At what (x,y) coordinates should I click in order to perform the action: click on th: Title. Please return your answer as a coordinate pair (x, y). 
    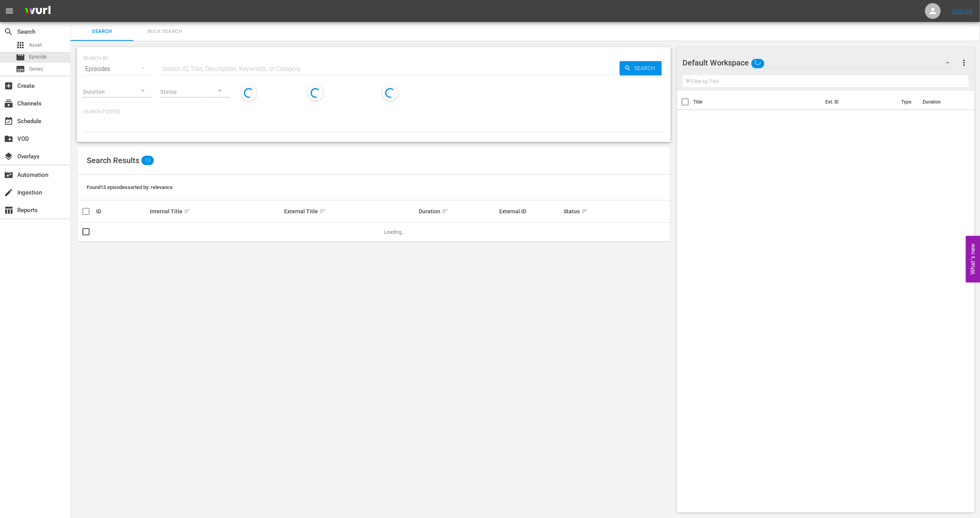
    Looking at the image, I should click on (757, 102).